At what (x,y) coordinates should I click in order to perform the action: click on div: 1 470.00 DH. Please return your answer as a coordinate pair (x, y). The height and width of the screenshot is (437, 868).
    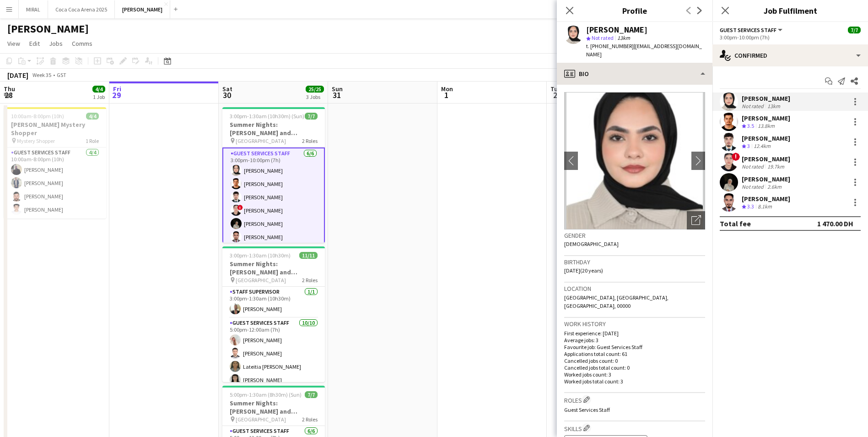
    Looking at the image, I should click on (836, 224).